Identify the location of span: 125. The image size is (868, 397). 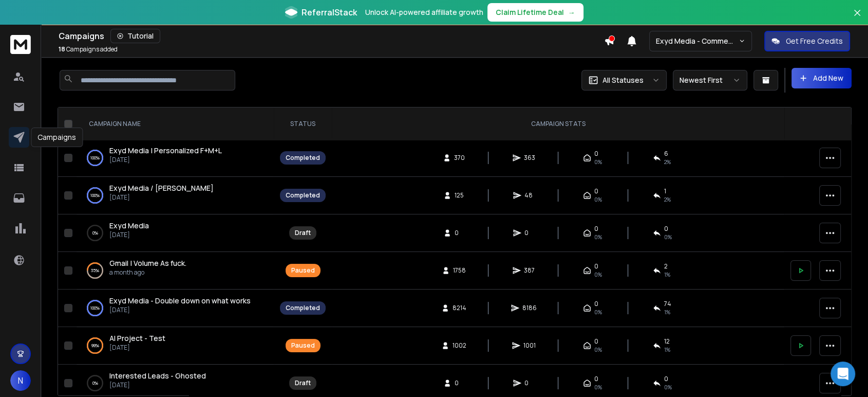
(460, 195).